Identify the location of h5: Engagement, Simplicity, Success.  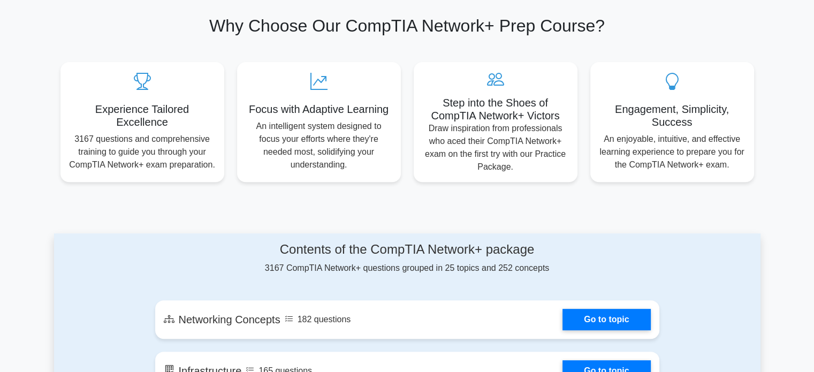
(672, 116).